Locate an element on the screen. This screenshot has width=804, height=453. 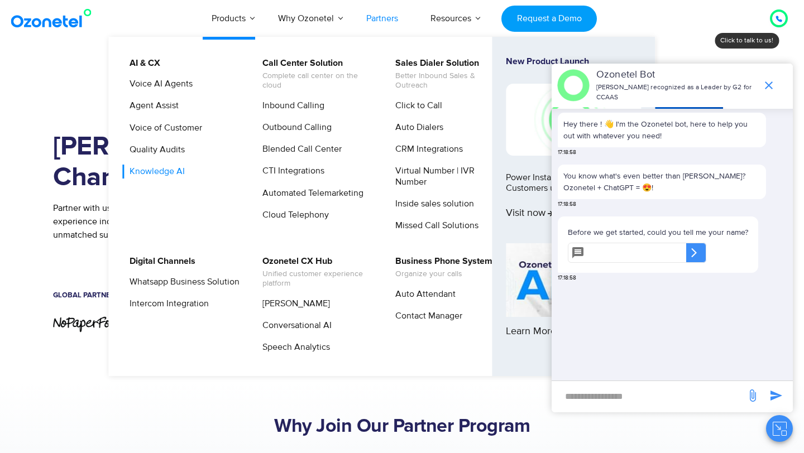
button: Close chat is located at coordinates (780, 429).